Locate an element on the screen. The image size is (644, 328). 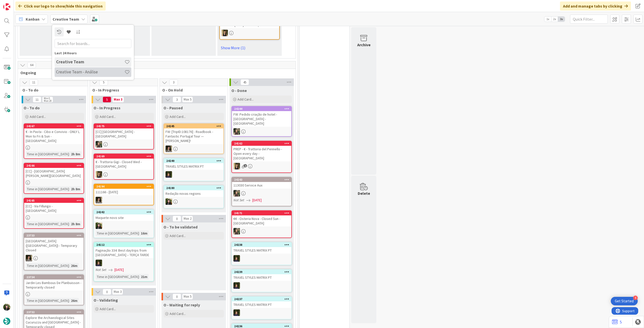
div: Max 5 is located at coordinates (188, 296).